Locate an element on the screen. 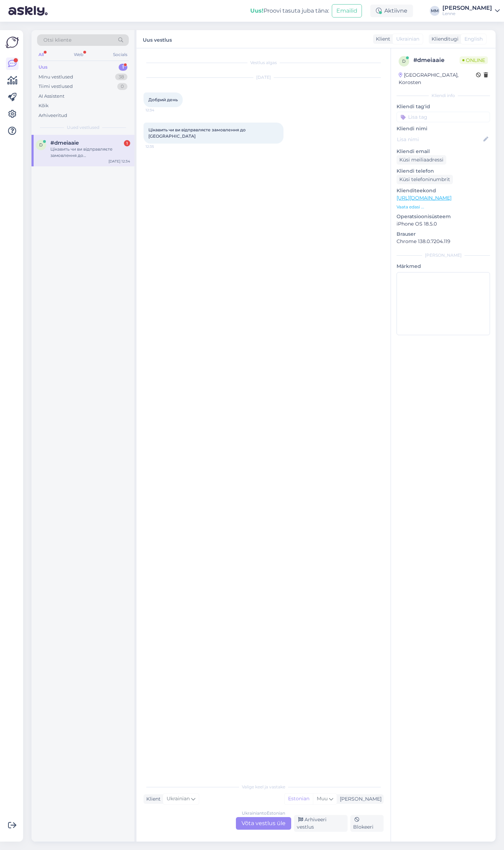 This screenshot has height=850, width=504. div: Kliendi info is located at coordinates (443, 95).